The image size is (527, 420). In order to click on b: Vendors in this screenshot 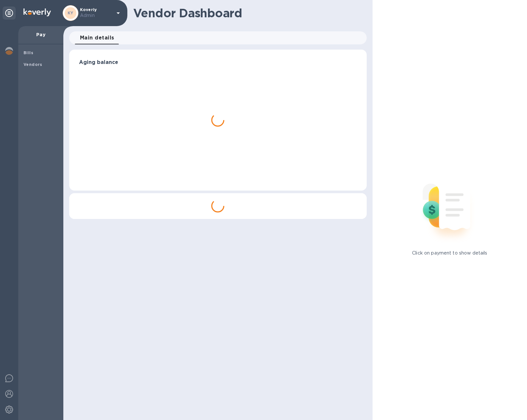, I will do `click(33, 65)`.